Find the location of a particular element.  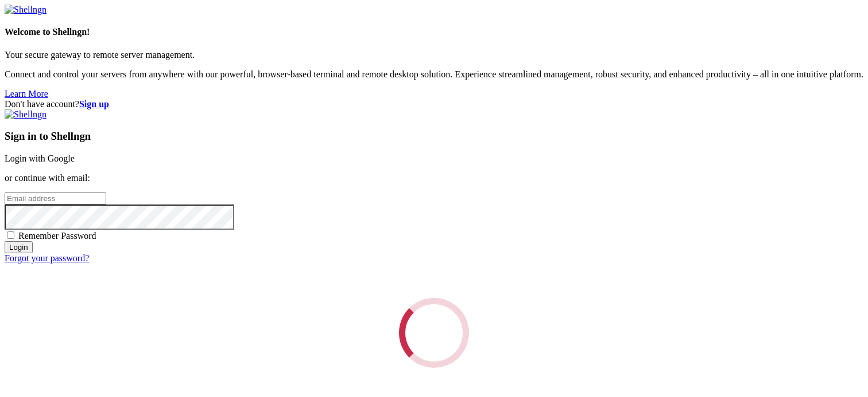

a: Sign up is located at coordinates (94, 103).